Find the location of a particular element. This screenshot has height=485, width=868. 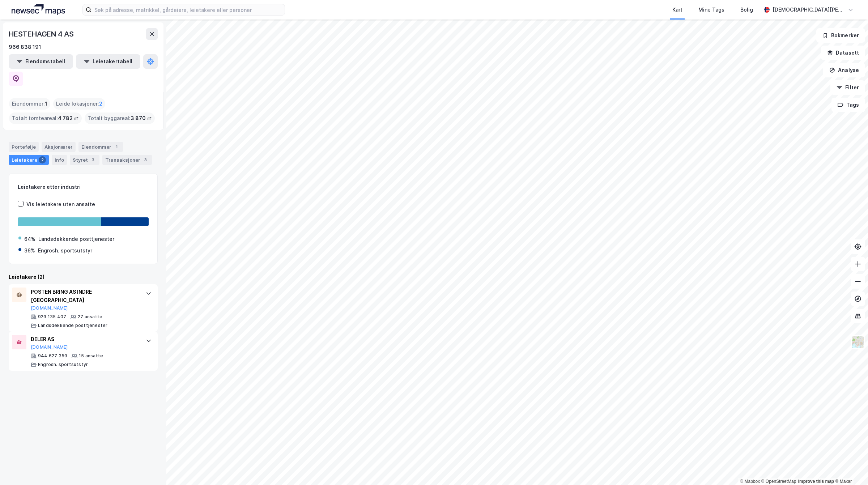

a: OpenStreetMap is located at coordinates (779, 481).